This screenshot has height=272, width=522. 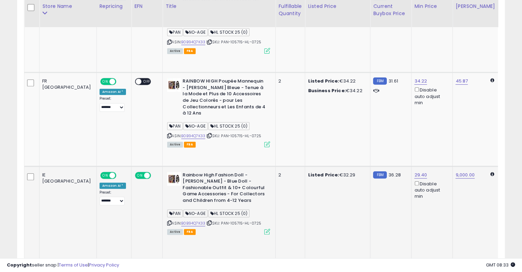 What do you see at coordinates (421, 81) in the screenshot?
I see `a: 34.22` at bounding box center [421, 81].